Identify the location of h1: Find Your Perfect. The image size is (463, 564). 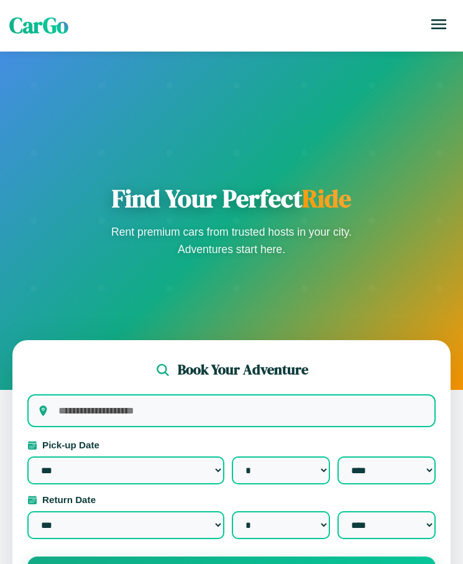
(232, 198).